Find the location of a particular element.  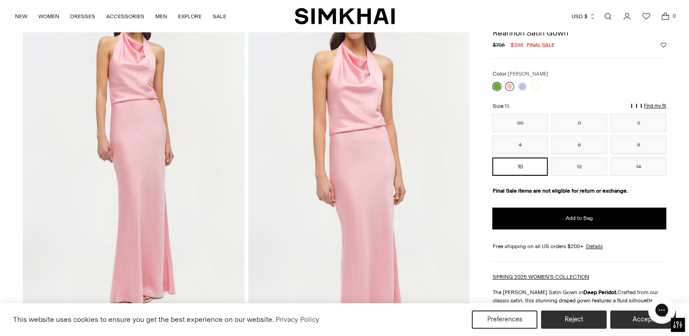

button: 8 is located at coordinates (639, 145).